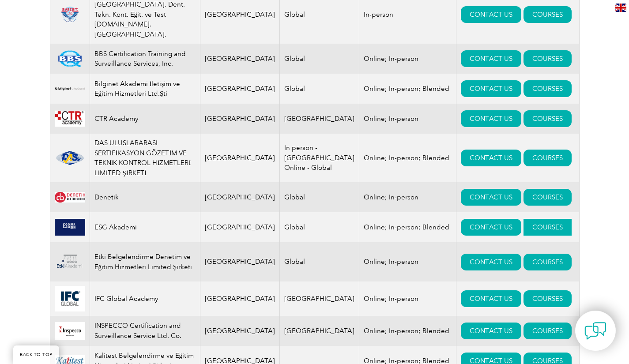 Image resolution: width=629 pixels, height=364 pixels. What do you see at coordinates (70, 197) in the screenshot?
I see `img: 387907cc-e628-eb11-a813-000d3a79722d-logo.jpg` at bounding box center [70, 197].